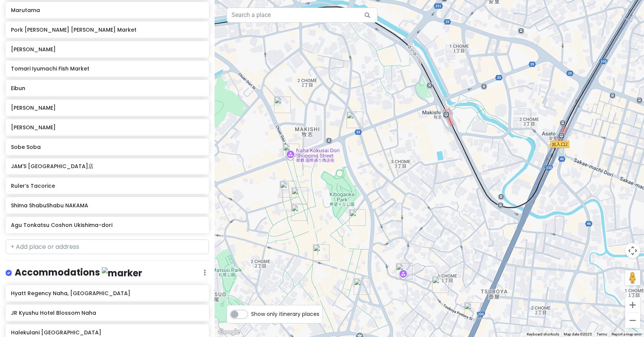 The width and height of the screenshot is (644, 337). Describe the element at coordinates (355, 120) in the screenshot. I see `div: JAM'S TACOS 国際通り店` at that location.